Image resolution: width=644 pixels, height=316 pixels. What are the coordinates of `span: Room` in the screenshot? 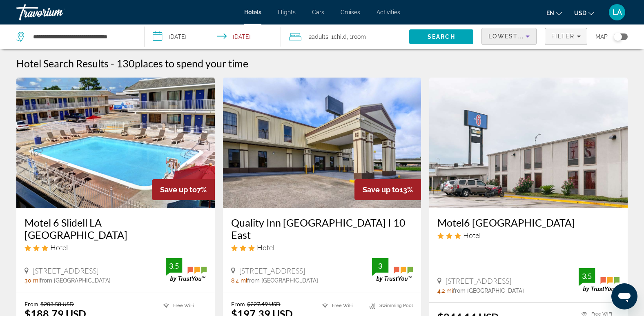 It's located at (359, 37).